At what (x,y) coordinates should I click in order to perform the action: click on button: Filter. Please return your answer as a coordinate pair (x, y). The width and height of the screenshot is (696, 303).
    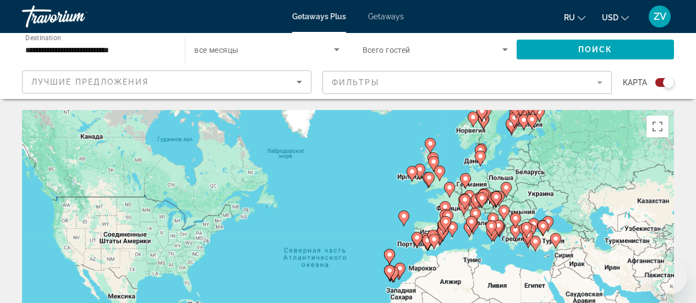
    Looking at the image, I should click on (467, 82).